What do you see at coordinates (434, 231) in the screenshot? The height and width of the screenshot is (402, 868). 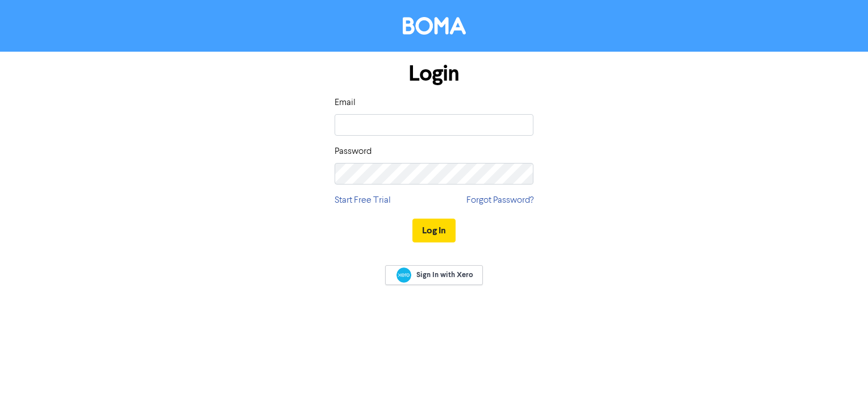 I see `button: Log In` at bounding box center [434, 231].